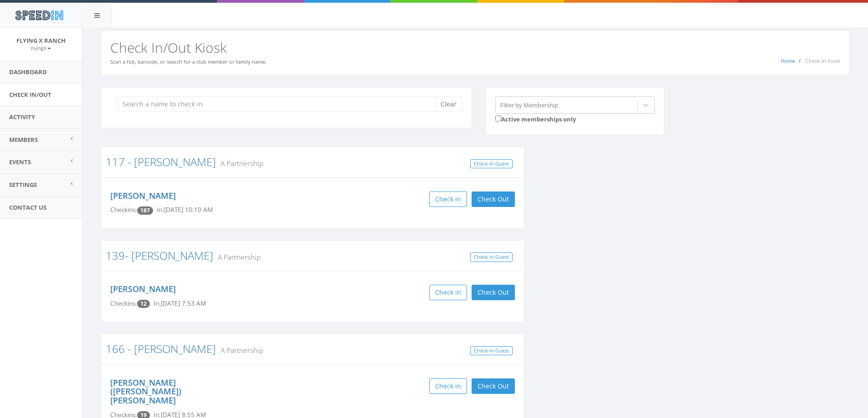 The height and width of the screenshot is (418, 868). What do you see at coordinates (536, 119) in the screenshot?
I see `label: Active memberships only` at bounding box center [536, 119].